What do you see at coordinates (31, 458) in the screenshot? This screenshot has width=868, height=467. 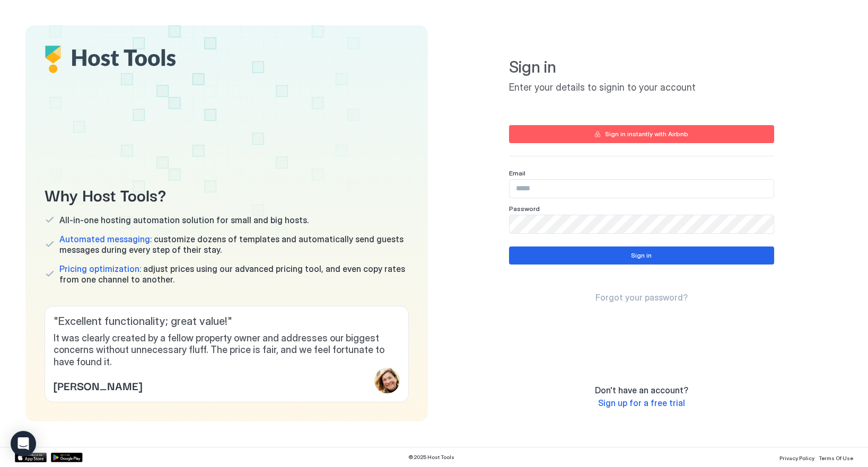 I see `div: App Store` at bounding box center [31, 458].